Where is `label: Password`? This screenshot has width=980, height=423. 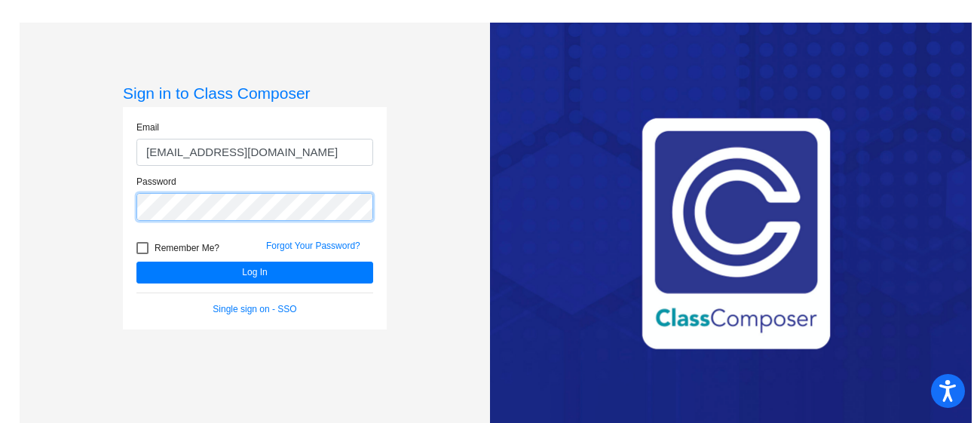 label: Password is located at coordinates (156, 182).